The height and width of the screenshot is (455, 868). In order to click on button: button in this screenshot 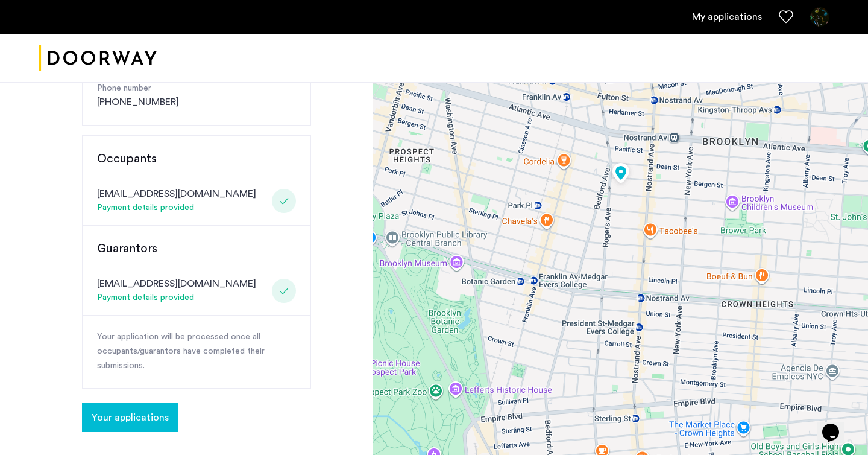, I will do `click(131, 418)`.